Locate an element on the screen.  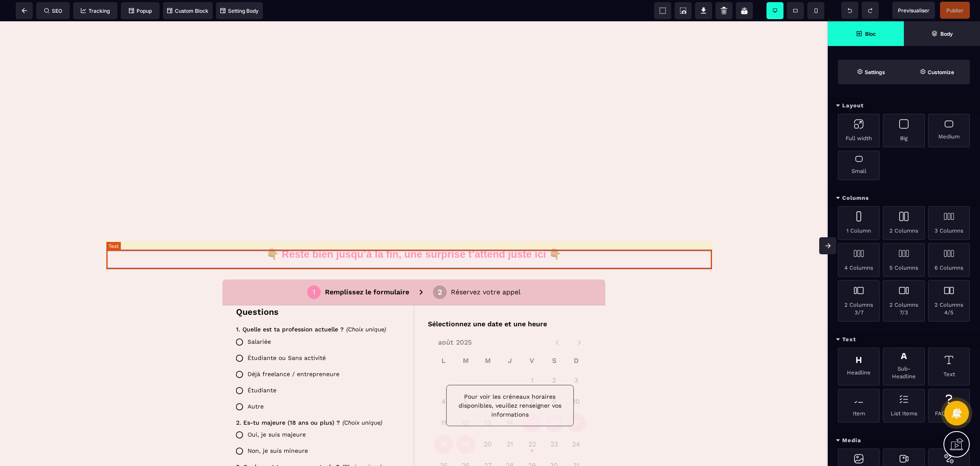
div: Item is located at coordinates (859, 405).